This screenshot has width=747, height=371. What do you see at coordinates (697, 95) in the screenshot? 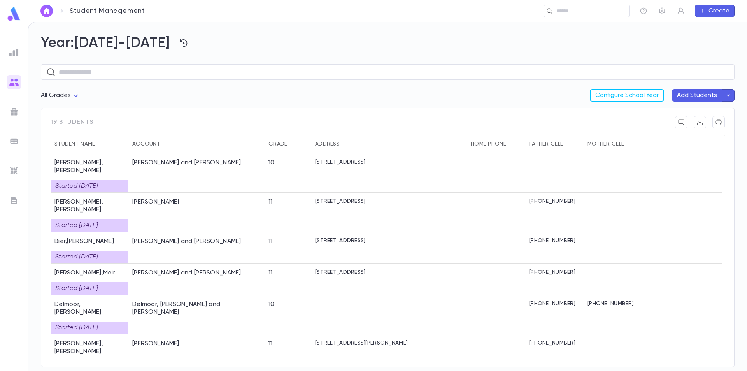
I see `button: Add Students` at bounding box center [697, 95].